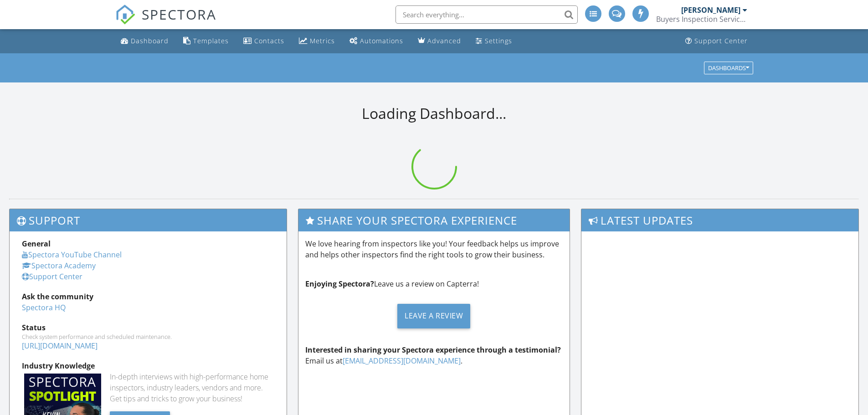  What do you see at coordinates (439, 41) in the screenshot?
I see `a: Advanced` at bounding box center [439, 41].